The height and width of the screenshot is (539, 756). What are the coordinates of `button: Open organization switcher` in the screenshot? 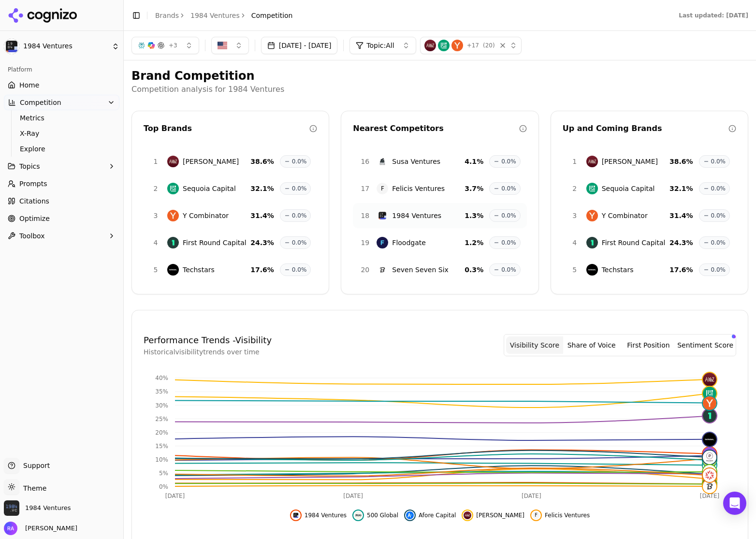 It's located at (37, 508).